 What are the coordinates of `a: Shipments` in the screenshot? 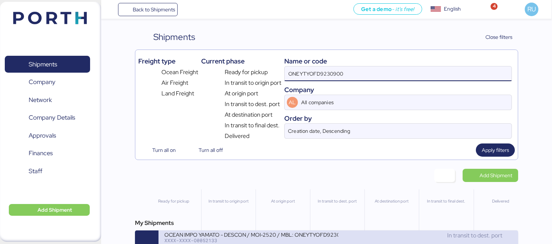 It's located at (47, 64).